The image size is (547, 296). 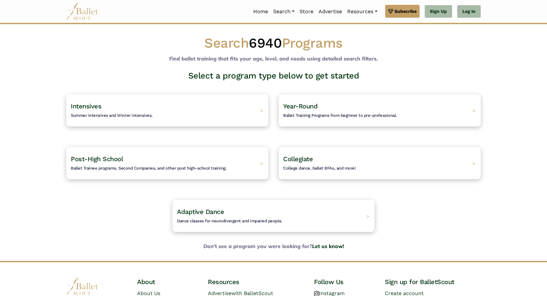 What do you see at coordinates (97, 159) in the screenshot?
I see `span: Post-High School` at bounding box center [97, 159].